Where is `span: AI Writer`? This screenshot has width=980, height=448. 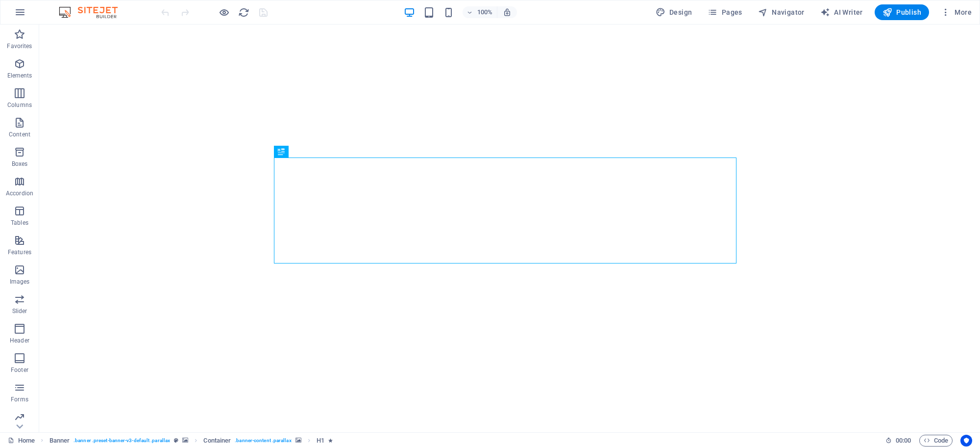 span: AI Writer is located at coordinates (841, 12).